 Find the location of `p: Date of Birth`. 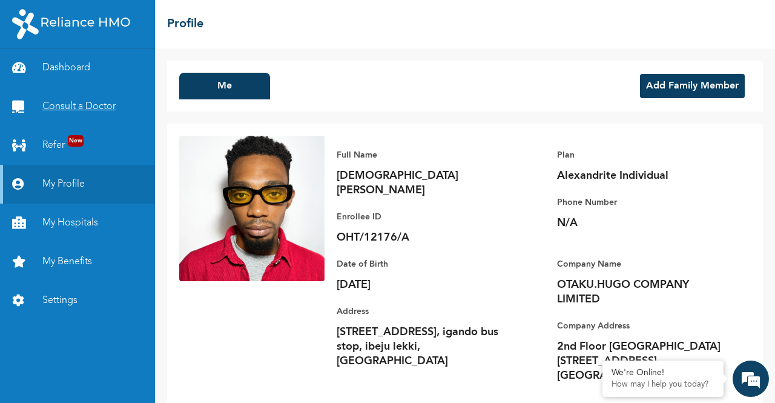

p: Date of Birth is located at coordinates (421, 264).